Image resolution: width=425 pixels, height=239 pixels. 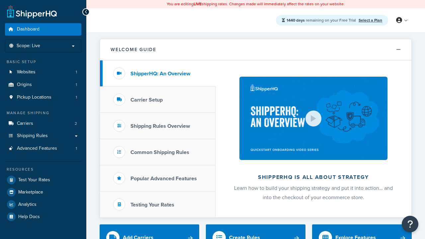 I want to click on a: Origins1, so click(x=43, y=85).